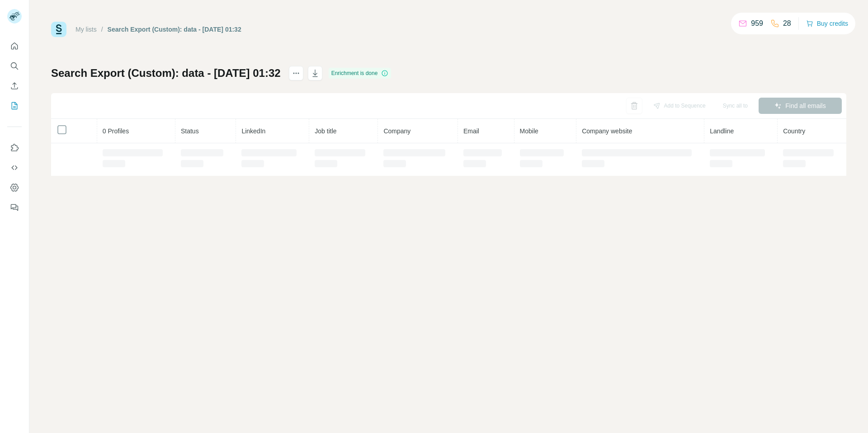 Image resolution: width=868 pixels, height=433 pixels. What do you see at coordinates (253, 131) in the screenshot?
I see `span: LinkedIn` at bounding box center [253, 131].